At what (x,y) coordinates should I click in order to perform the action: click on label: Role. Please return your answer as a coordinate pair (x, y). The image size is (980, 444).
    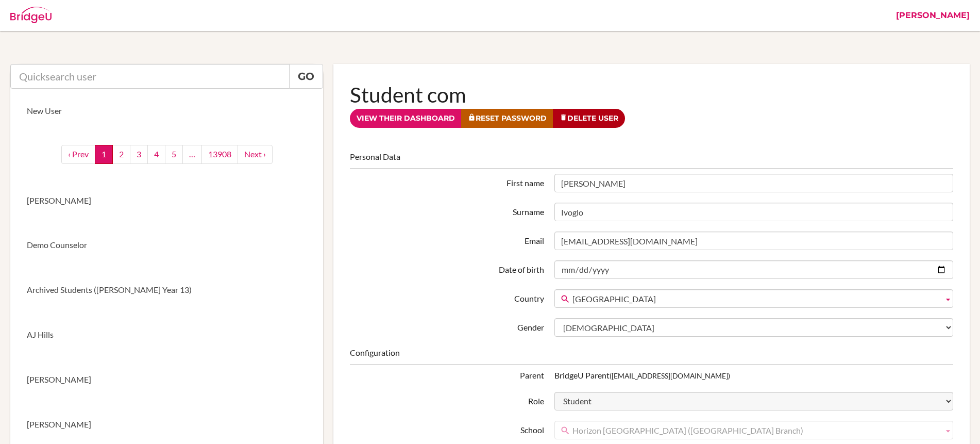
    Looking at the image, I should click on (447, 400).